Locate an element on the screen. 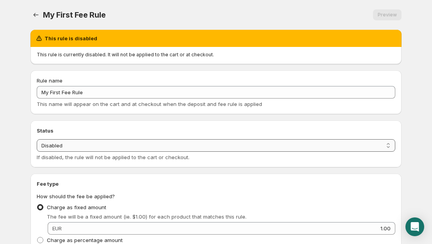 The height and width of the screenshot is (244, 432). div: Open Intercom Messenger is located at coordinates (414, 226).